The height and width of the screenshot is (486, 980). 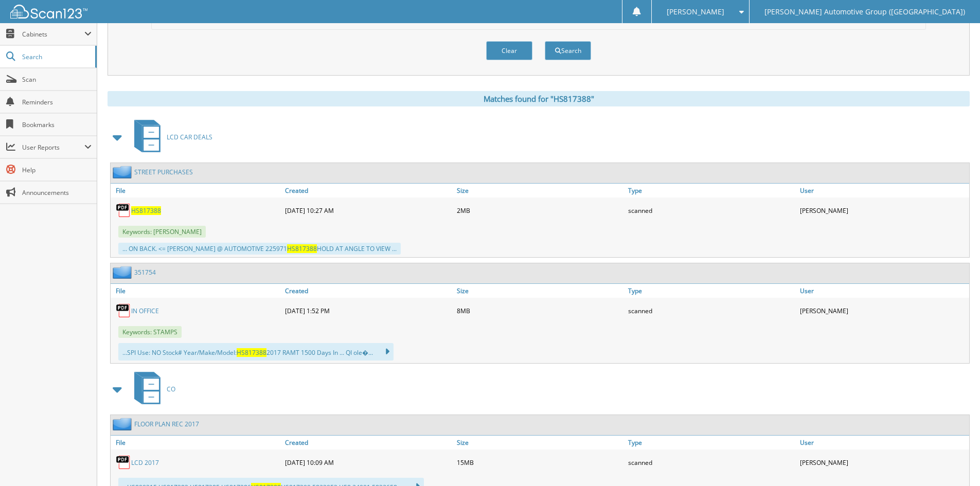 I want to click on span: Reminders, so click(x=57, y=102).